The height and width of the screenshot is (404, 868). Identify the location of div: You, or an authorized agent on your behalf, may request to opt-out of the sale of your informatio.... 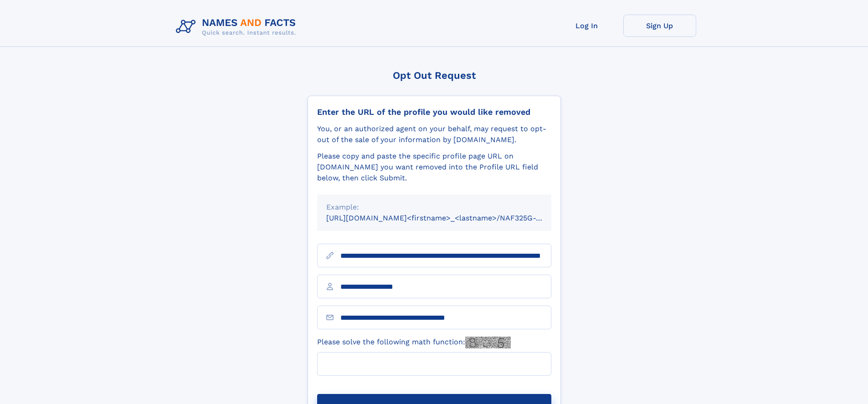
(434, 135).